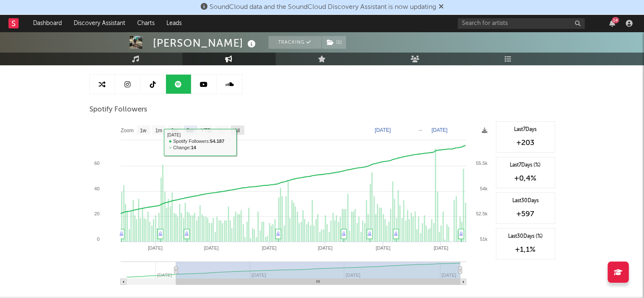 This screenshot has width=644, height=298. I want to click on text: 1w, so click(143, 130).